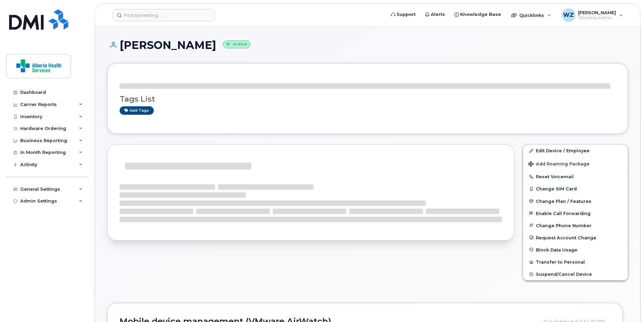  Describe the element at coordinates (575, 151) in the screenshot. I see `a: Edit Device / Employee` at that location.